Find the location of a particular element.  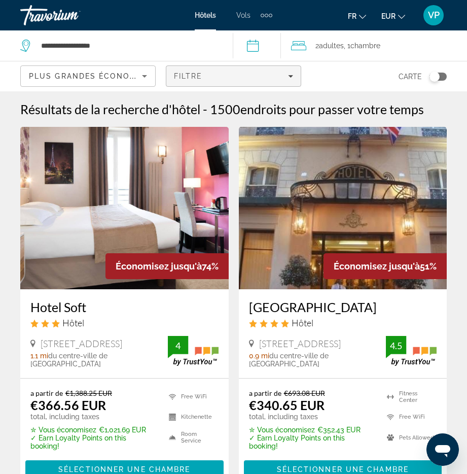

h2: 1500 is located at coordinates (317, 109).